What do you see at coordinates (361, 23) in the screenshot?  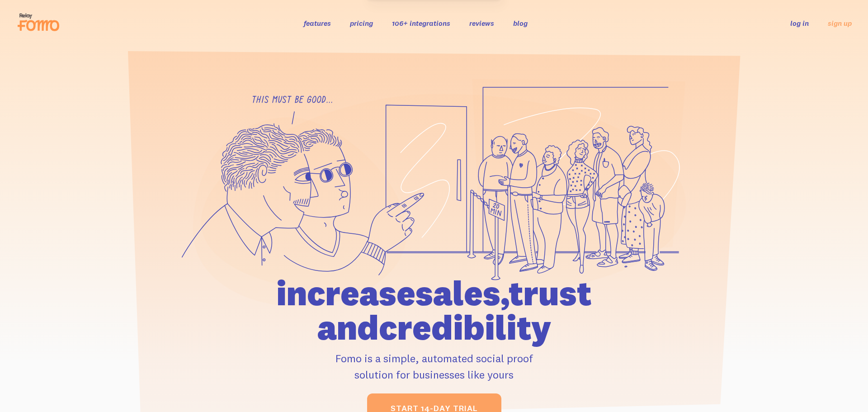 I see `a: pricing` at bounding box center [361, 23].